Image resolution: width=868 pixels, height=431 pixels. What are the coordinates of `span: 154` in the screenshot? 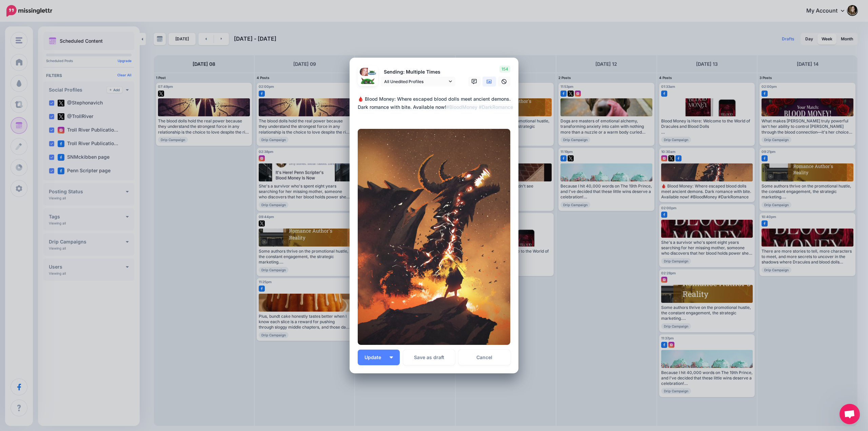 It's located at (505, 69).